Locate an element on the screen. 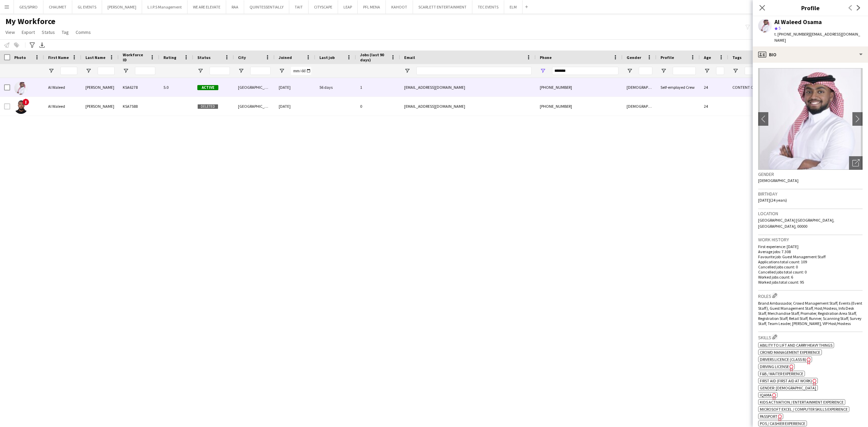 The width and height of the screenshot is (868, 427). span: Tags is located at coordinates (737, 57).